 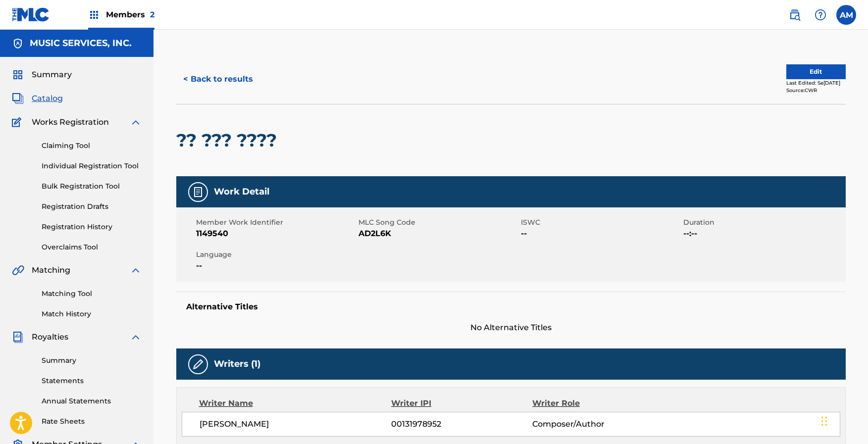 What do you see at coordinates (92, 166) in the screenshot?
I see `a: Individual Registration Tool` at bounding box center [92, 166].